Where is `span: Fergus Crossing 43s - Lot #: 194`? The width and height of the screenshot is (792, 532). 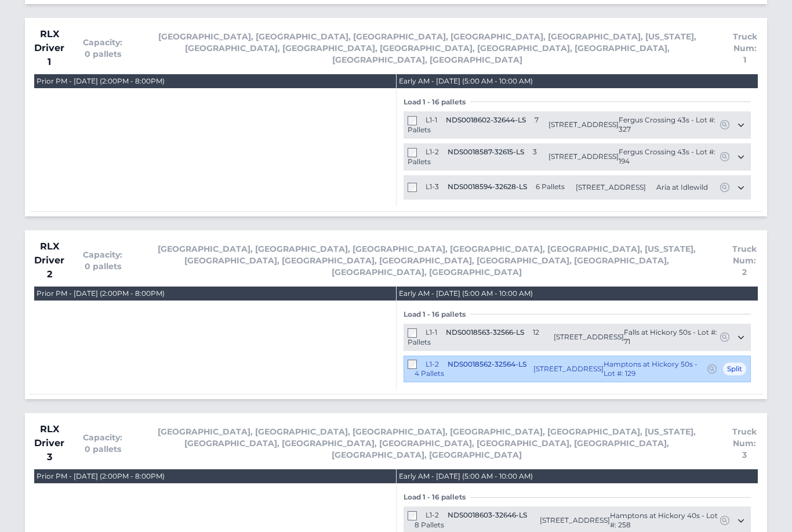 span: Fergus Crossing 43s - Lot #: 194 is located at coordinates (668, 157).